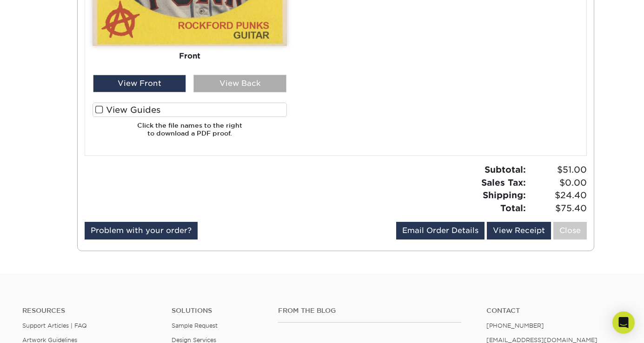  I want to click on a: Contact, so click(554, 311).